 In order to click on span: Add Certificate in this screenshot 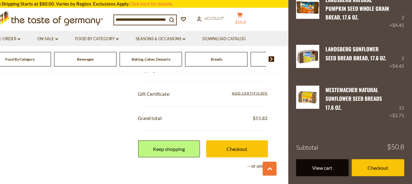, I will do `click(250, 94)`.